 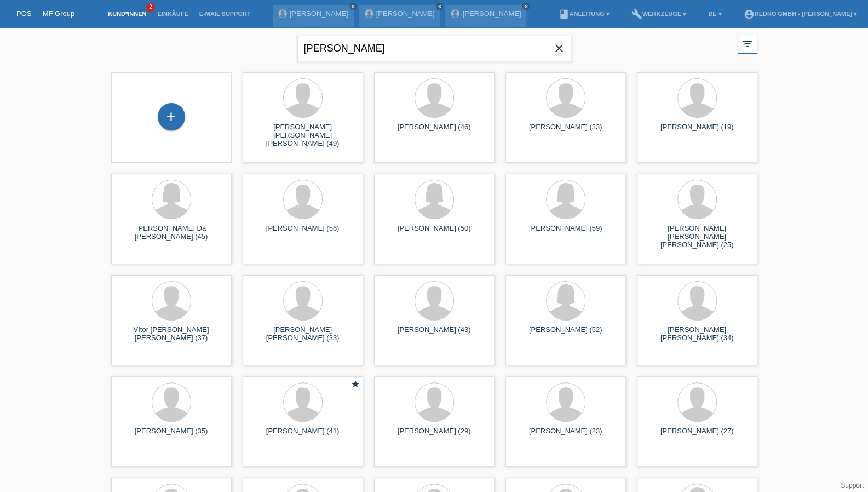 What do you see at coordinates (583, 14) in the screenshot?
I see `a: bookAnleitung ▾` at bounding box center [583, 14].